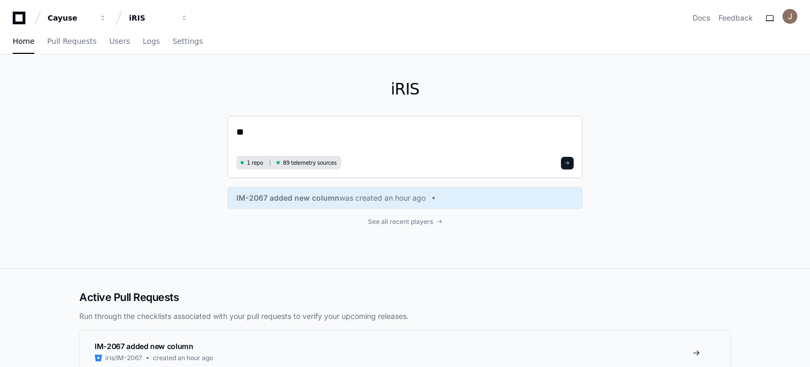  Describe the element at coordinates (119, 41) in the screenshot. I see `span: Users` at that location.